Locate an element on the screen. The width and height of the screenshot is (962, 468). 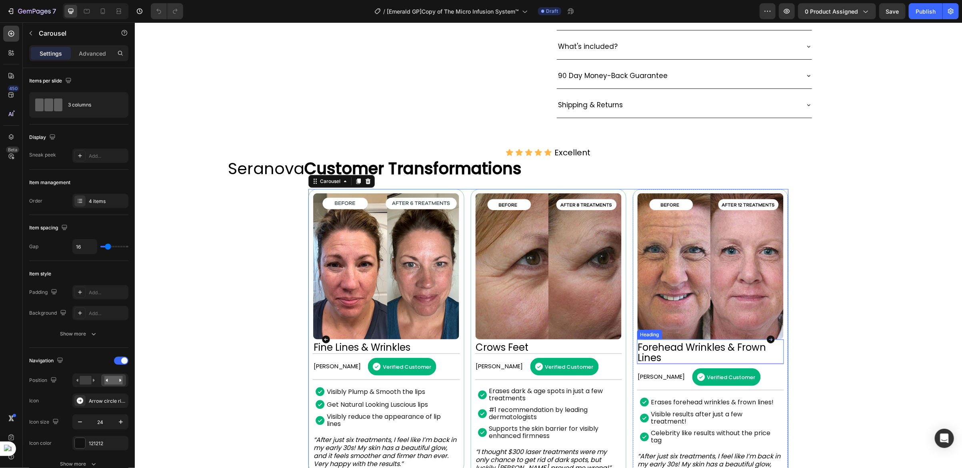
button: Carousel Back Arrow is located at coordinates (191, 317).